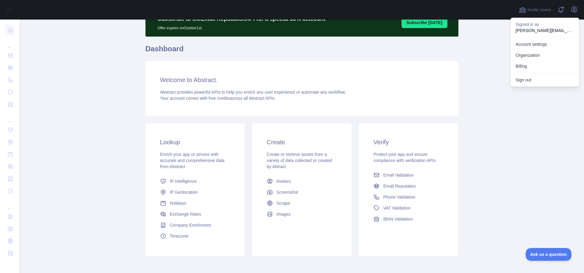  Describe the element at coordinates (404, 158) in the screenshot. I see `span: Protect your app and ensure compliance with verification APIs` at that location.